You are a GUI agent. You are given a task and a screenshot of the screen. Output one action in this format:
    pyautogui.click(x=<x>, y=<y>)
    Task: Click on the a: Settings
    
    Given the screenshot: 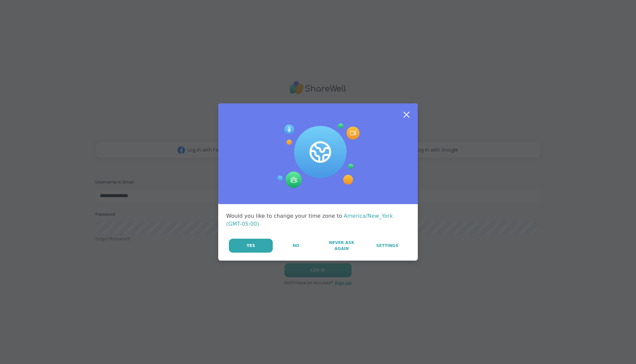 What is the action you would take?
    pyautogui.click(x=387, y=246)
    